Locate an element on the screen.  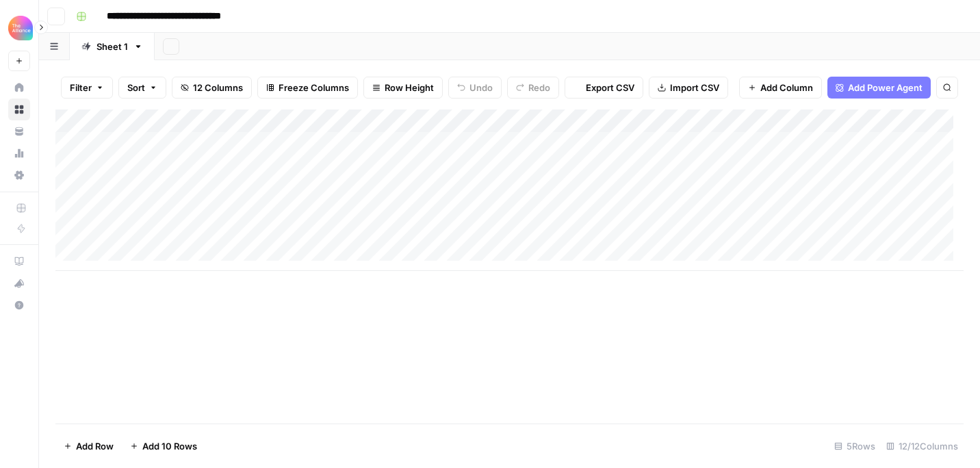
span: Row Height is located at coordinates (409, 87).